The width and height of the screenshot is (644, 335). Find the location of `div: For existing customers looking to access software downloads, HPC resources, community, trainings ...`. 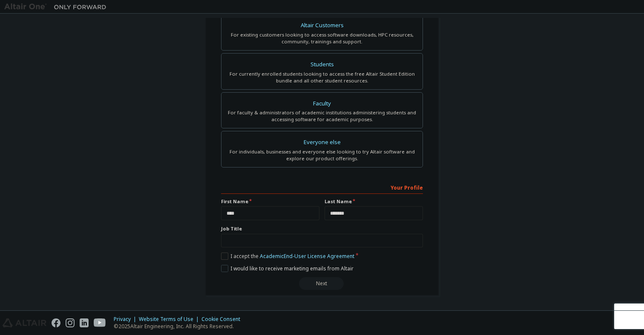

div: For existing customers looking to access software downloads, HPC resources, community, trainings ... is located at coordinates (322, 38).